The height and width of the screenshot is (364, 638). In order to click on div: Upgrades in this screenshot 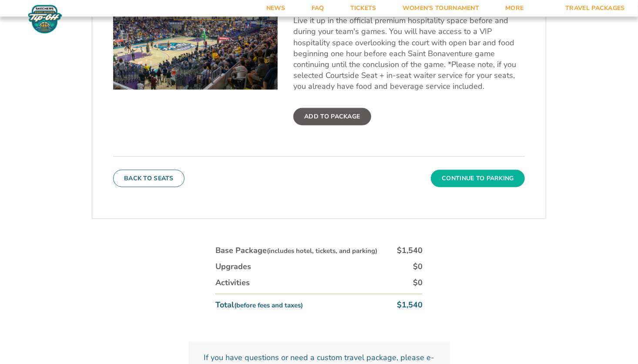, I will do `click(234, 267)`.